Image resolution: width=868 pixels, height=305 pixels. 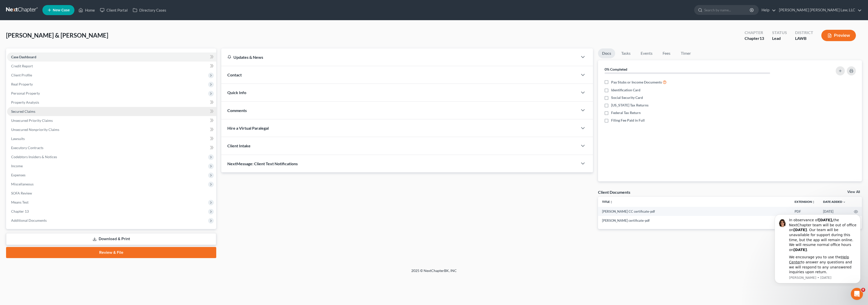 I want to click on a: Events, so click(x=646, y=53).